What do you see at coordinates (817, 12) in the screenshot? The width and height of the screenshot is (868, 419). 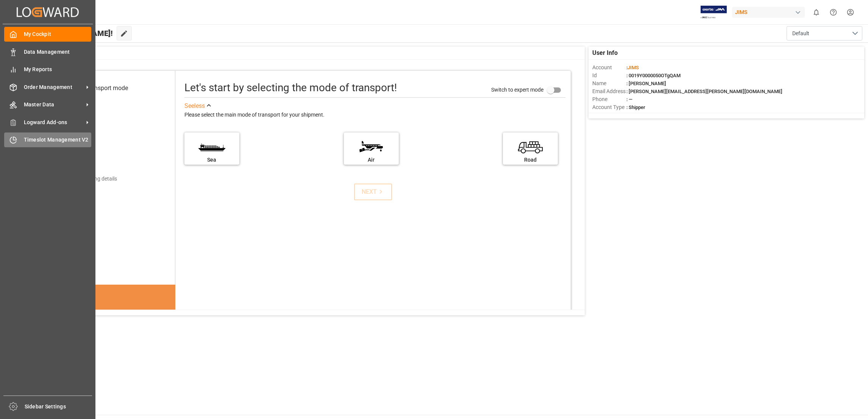 I see `button: show 0 new notifications` at bounding box center [817, 12].